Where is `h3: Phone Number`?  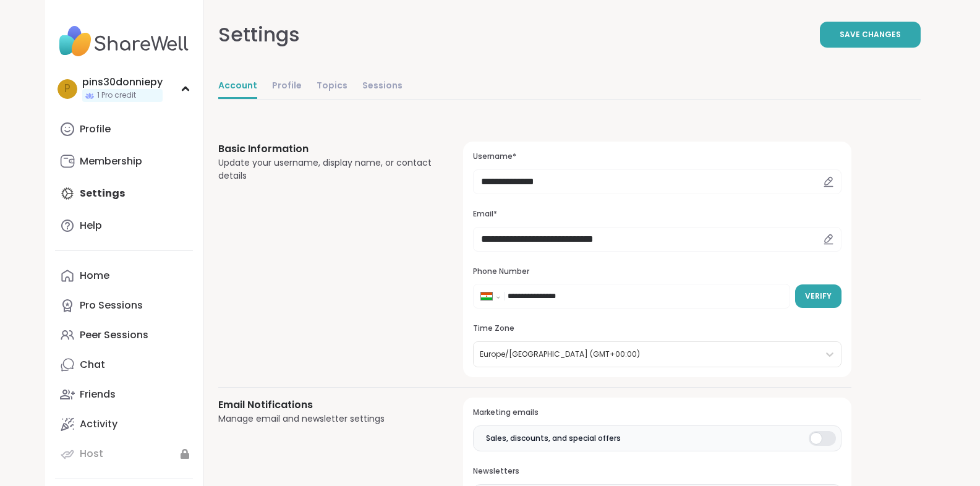 h3: Phone Number is located at coordinates (657, 271).